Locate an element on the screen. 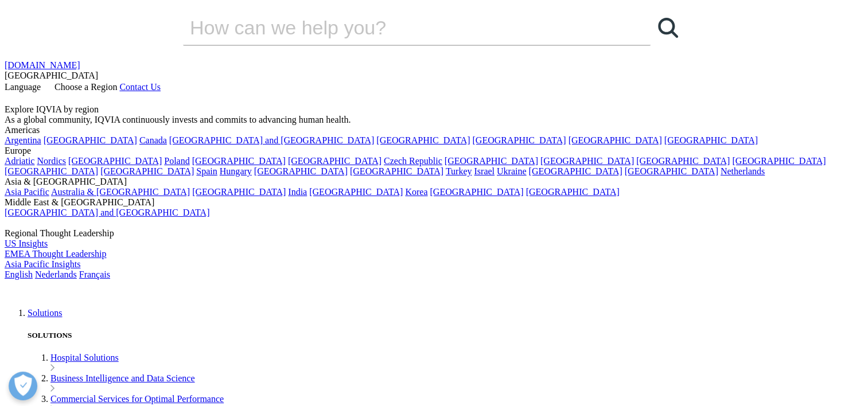  a: Canada is located at coordinates (153, 140).